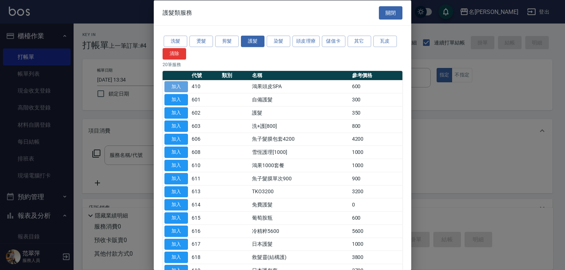 This screenshot has height=270, width=565. What do you see at coordinates (376, 179) in the screenshot?
I see `td: 900` at bounding box center [376, 179].